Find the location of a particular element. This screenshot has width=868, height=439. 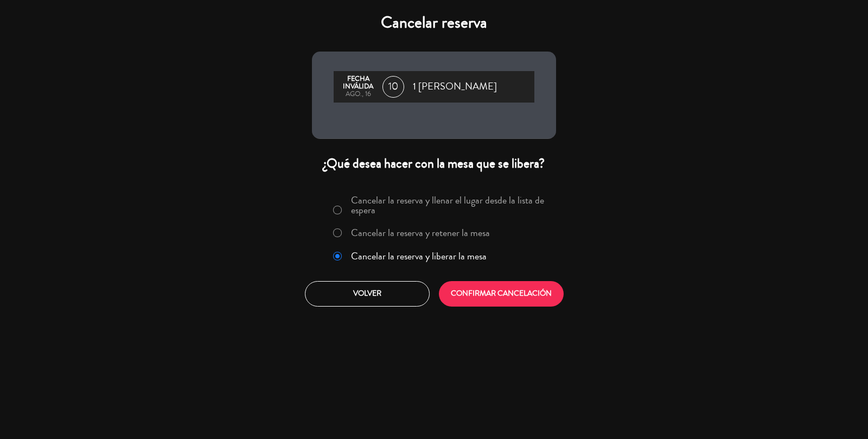

button: Volver is located at coordinates (367, 294).